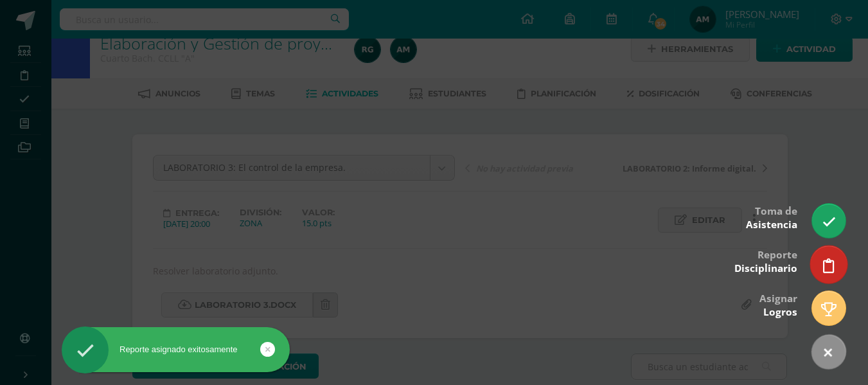  I want to click on div: Reporte asignado exitosamente, so click(175, 350).